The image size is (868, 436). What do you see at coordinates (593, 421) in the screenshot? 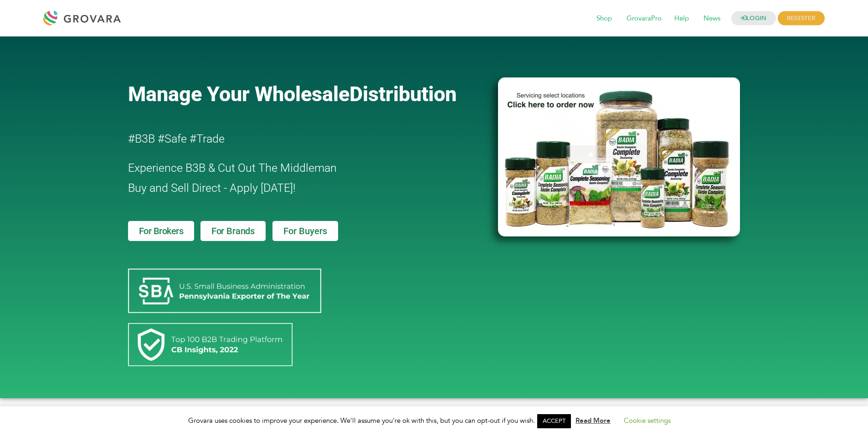
I see `a: Read More` at bounding box center [593, 421].